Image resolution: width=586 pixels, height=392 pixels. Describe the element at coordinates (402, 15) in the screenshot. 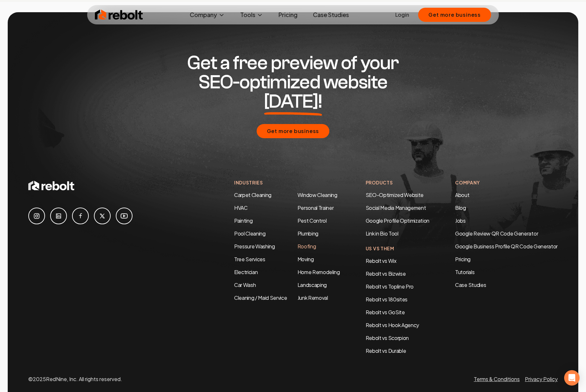

I see `a: Login` at that location.